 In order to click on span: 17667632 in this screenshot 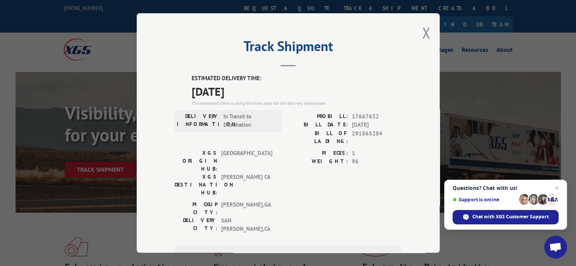, I will do `click(377, 117)`.